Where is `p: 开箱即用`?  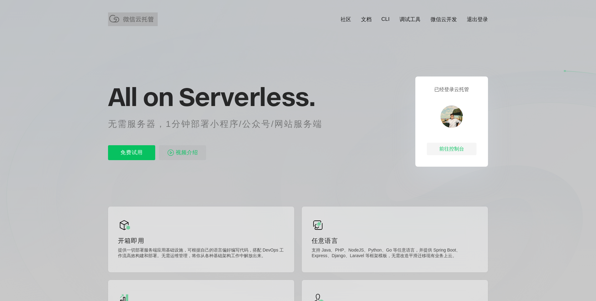
p: 开箱即用 is located at coordinates (201, 240).